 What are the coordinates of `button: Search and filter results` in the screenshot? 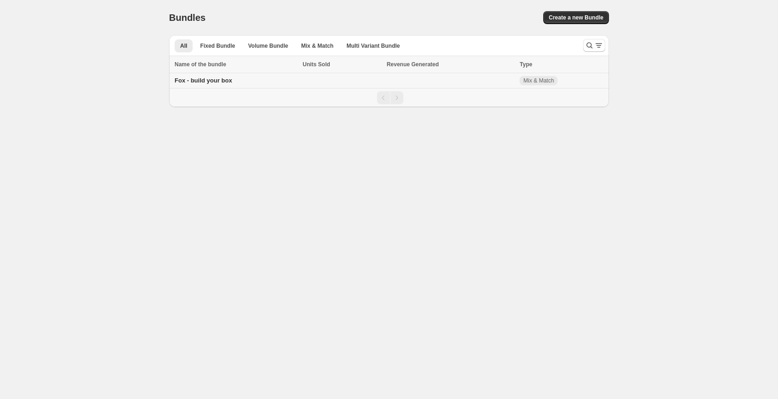 It's located at (594, 45).